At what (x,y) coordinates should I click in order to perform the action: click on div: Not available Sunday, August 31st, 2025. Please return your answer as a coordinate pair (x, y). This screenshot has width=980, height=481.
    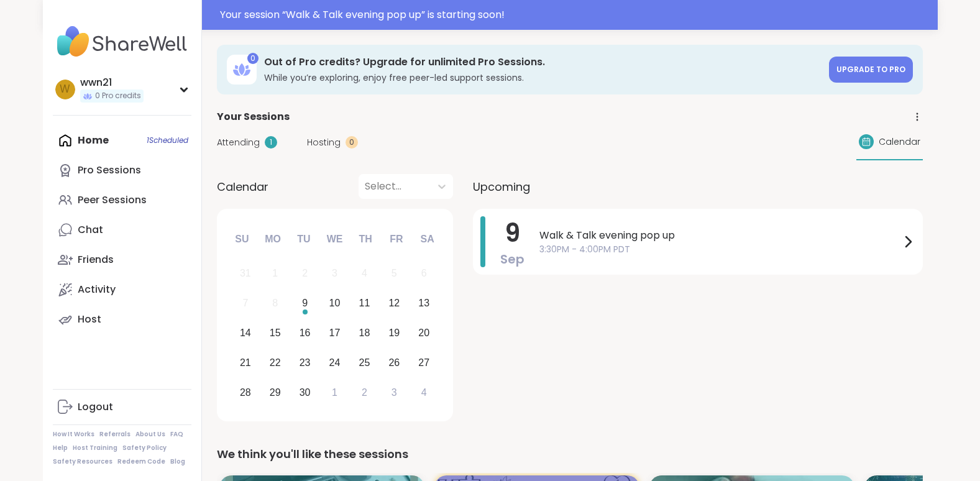
    Looking at the image, I should click on (245, 274).